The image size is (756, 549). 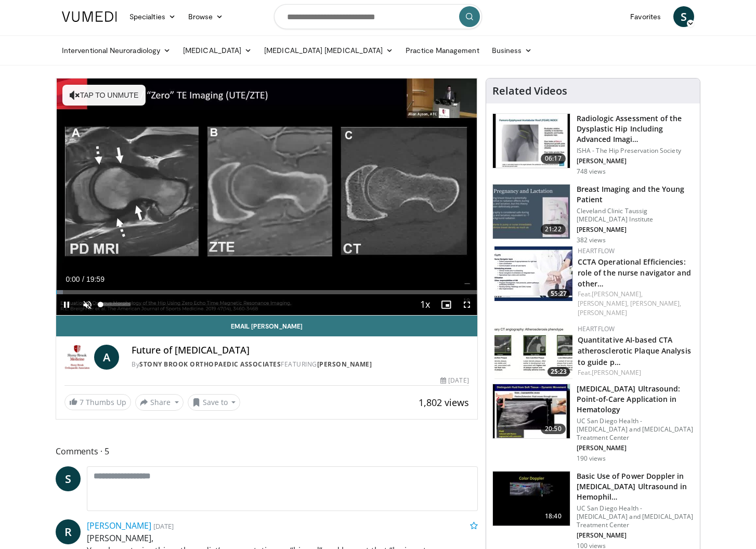 I want to click on img: 5e09f124-d8fa-46c3-b9e8-537a58b6a5cc.150x105_q85_crop-smart_upscale.jpg, so click(x=531, y=411).